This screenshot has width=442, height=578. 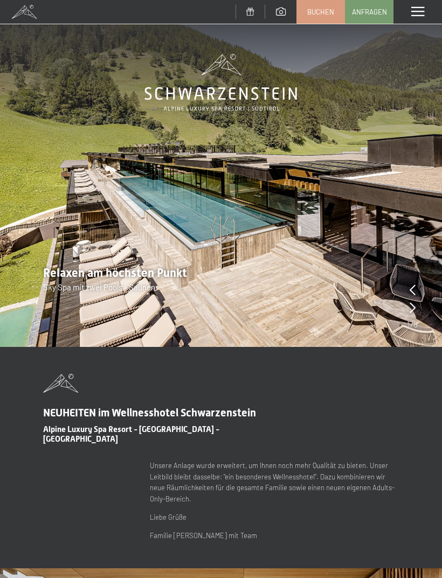 I want to click on span: Relaxen am höchsten Punkt, so click(x=115, y=273).